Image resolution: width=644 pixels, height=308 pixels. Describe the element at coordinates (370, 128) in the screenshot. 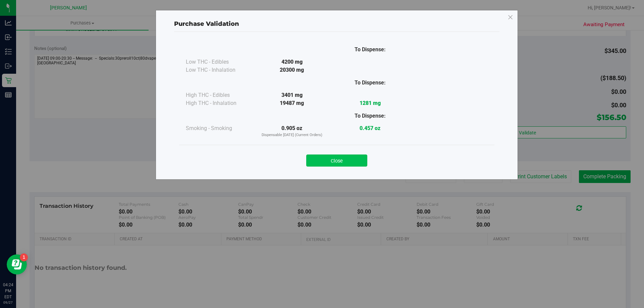

I see `strong: 0.457 oz` at that location.